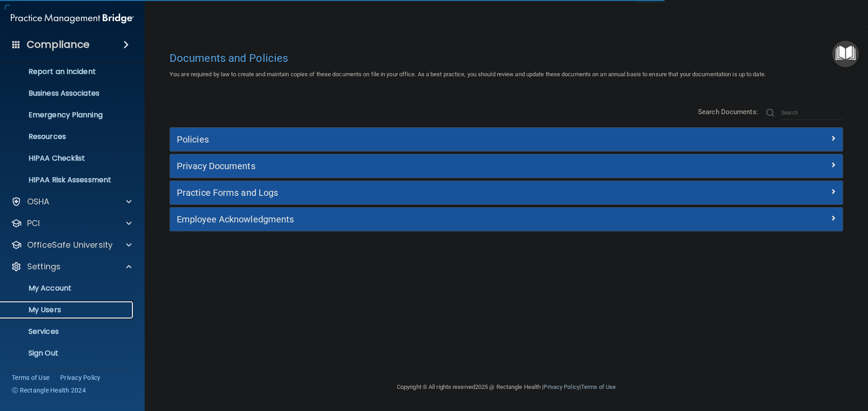  Describe the element at coordinates (506, 193) in the screenshot. I see `a: Practice Forms and Logs` at that location.